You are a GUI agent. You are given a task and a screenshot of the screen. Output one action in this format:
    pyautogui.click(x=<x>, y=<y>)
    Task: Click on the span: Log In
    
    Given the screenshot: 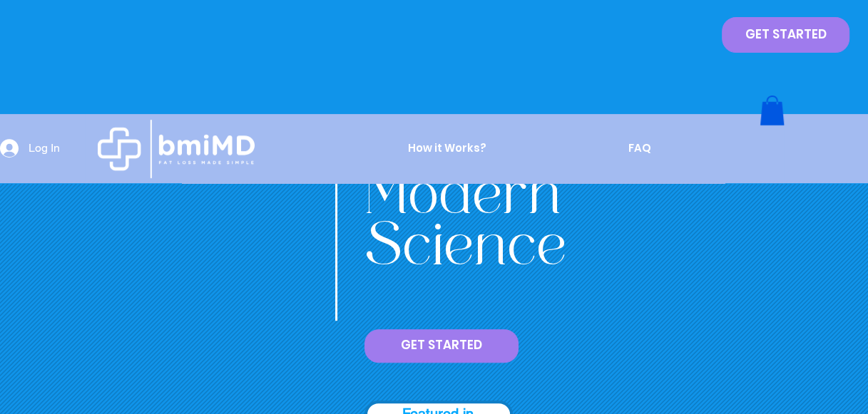 What is the action you would take?
    pyautogui.click(x=44, y=148)
    